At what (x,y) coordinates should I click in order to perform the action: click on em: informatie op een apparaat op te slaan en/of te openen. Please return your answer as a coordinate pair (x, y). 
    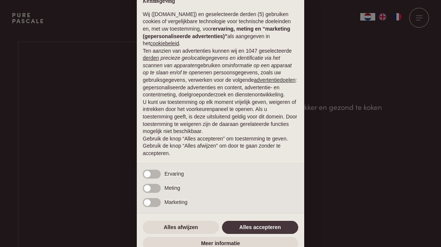
    Looking at the image, I should click on (217, 69).